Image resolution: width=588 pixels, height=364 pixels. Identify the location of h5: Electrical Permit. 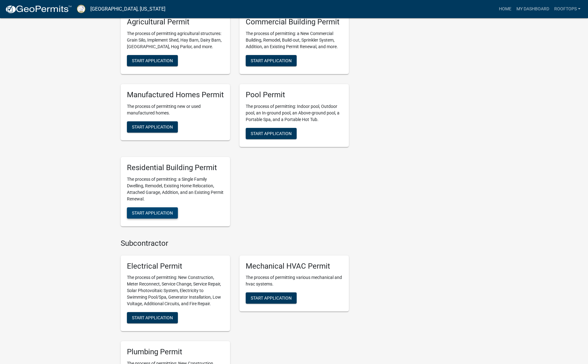
(176, 266).